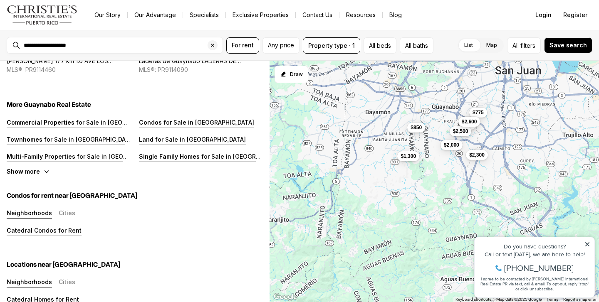 This screenshot has width=599, height=302. I want to click on span: $1,300, so click(408, 156).